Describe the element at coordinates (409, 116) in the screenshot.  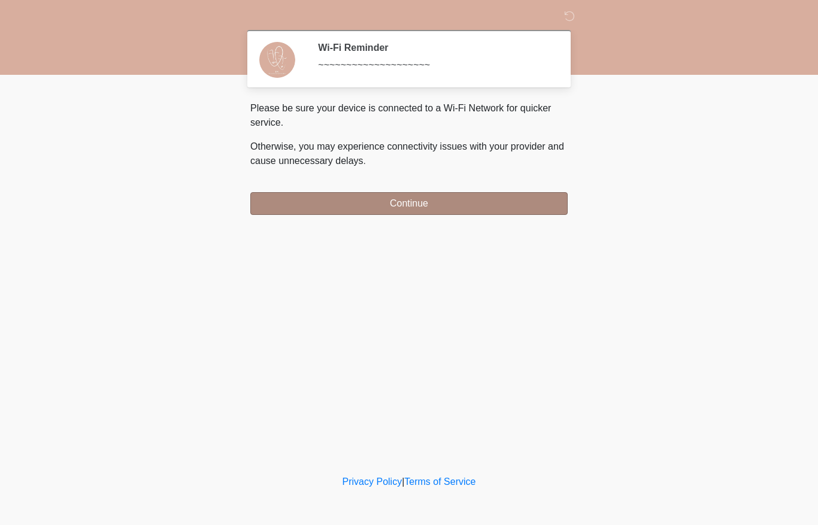
I see `p: Please be sure your device is connected to a Wi-Fi Network for quicker service.` at that location.